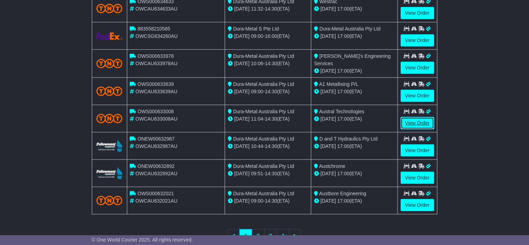 Image resolution: width=529 pixels, height=245 pixels. I want to click on span: 10:44, so click(257, 146).